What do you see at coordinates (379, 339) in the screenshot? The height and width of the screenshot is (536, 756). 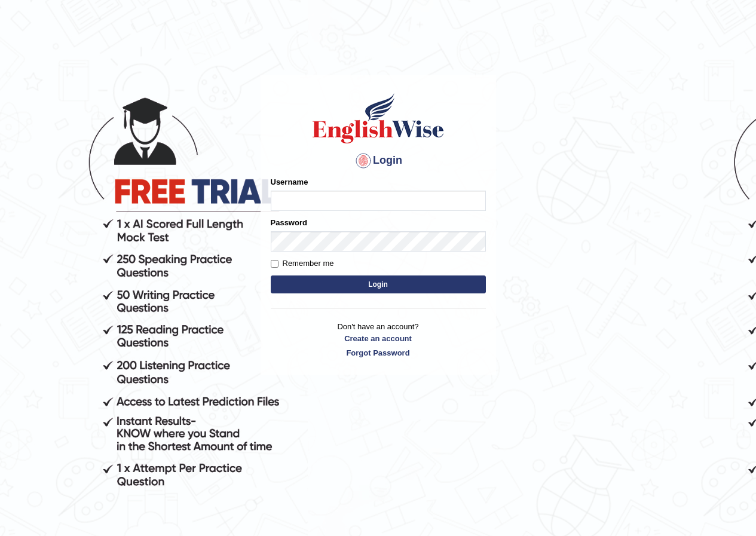 I see `p: Don't have an account?` at bounding box center [379, 339].